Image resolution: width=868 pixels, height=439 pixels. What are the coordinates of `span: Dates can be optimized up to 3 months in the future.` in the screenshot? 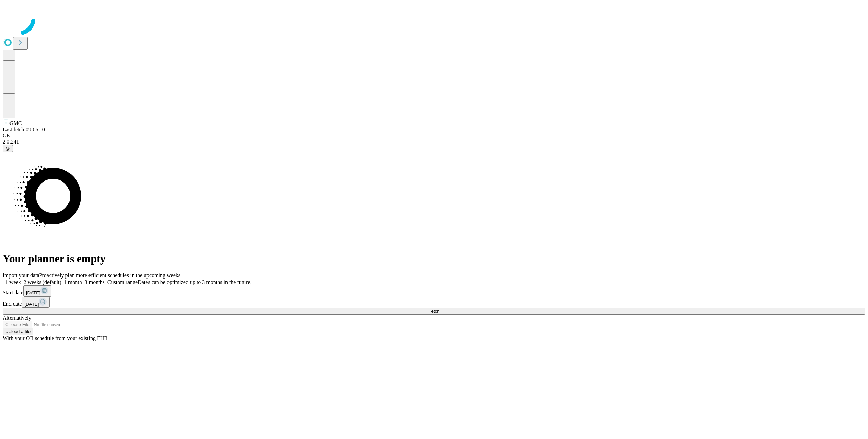 It's located at (194, 282).